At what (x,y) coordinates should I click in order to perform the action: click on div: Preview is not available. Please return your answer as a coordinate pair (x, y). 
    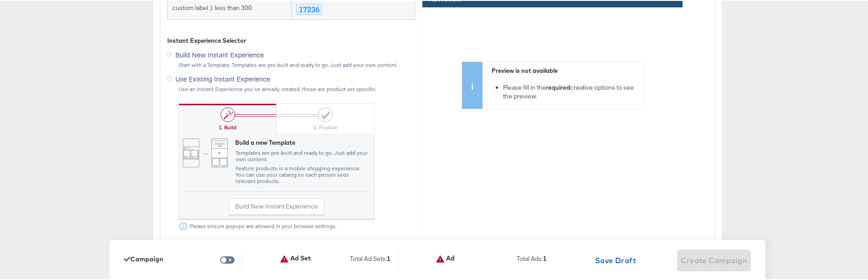
    Looking at the image, I should click on (565, 70).